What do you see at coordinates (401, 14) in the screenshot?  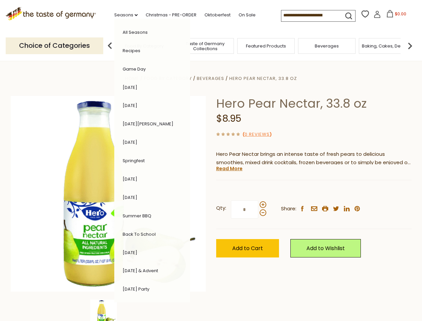 I see `span: $0.00` at bounding box center [401, 14].